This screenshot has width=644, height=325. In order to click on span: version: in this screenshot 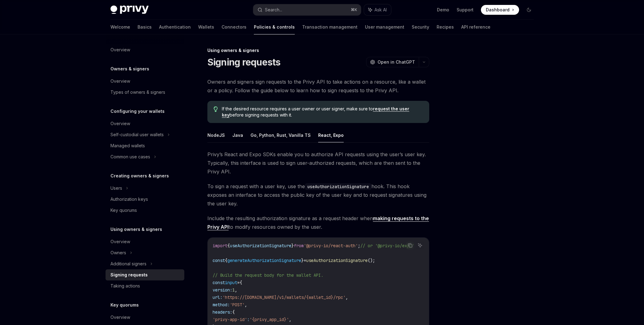, I will do `click(223, 290)`.